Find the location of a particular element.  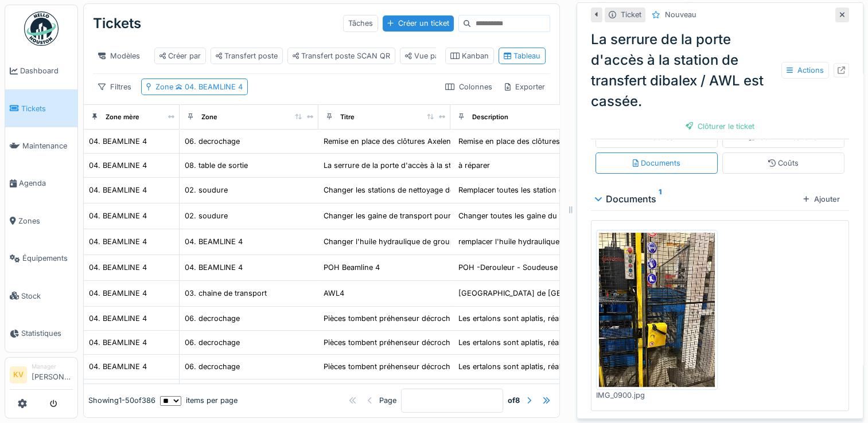

div: Manager is located at coordinates (52, 366).